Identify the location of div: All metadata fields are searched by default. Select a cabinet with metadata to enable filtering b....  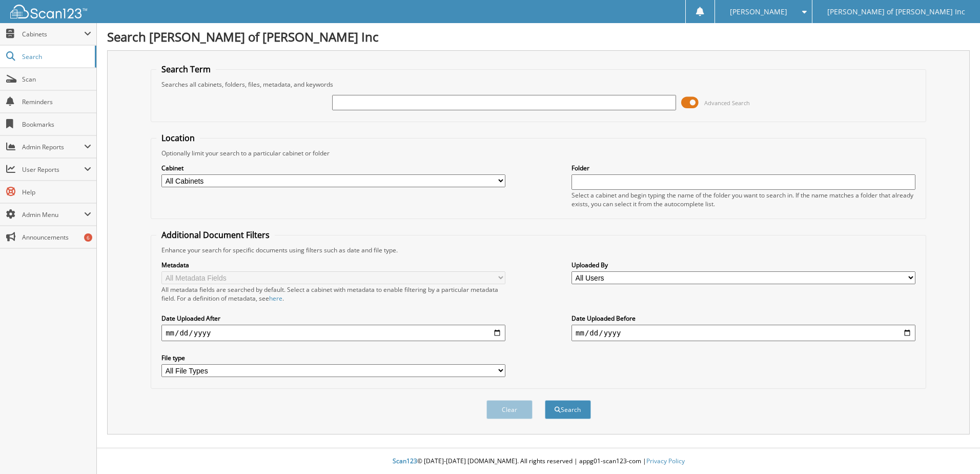
(333, 294).